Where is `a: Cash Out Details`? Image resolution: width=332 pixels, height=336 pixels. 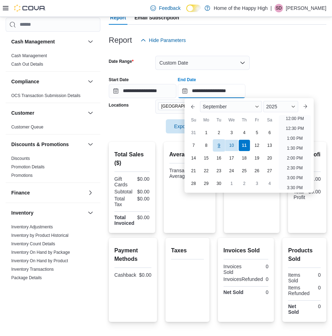
a: Cash Out Details is located at coordinates (27, 64).